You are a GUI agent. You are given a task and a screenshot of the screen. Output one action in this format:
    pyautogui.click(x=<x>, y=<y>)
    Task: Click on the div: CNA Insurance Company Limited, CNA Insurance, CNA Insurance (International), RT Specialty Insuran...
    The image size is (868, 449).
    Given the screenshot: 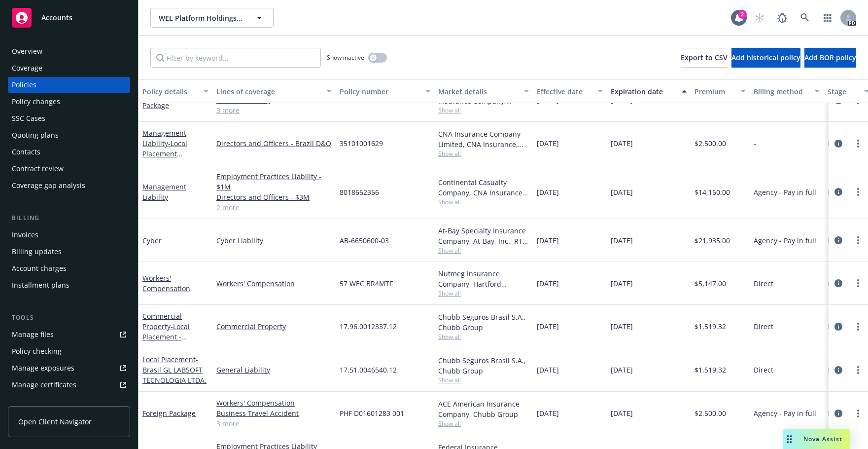 What is the action you would take?
    pyautogui.click(x=484, y=139)
    